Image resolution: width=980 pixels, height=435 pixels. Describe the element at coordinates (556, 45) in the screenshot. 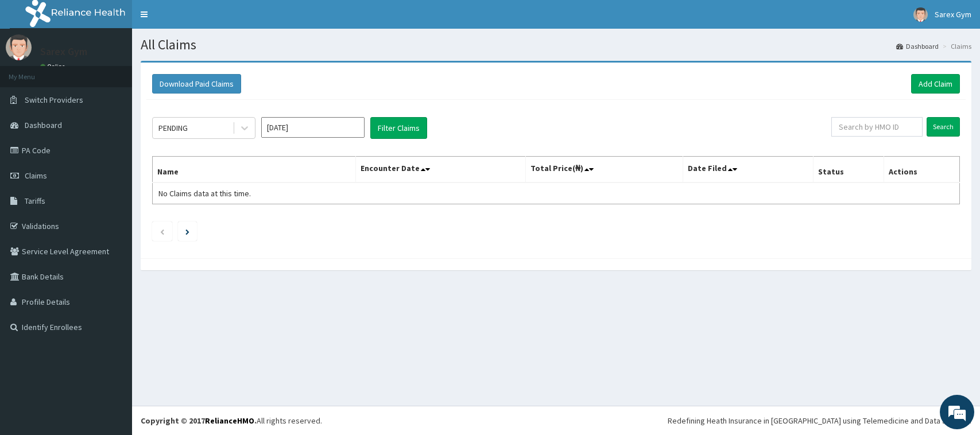

I see `h1: All Claims` at that location.